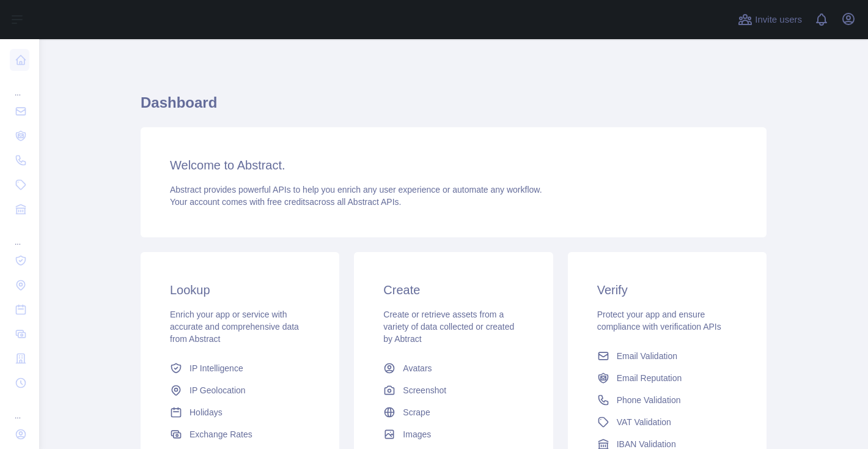 This screenshot has height=449, width=868. What do you see at coordinates (453, 413) in the screenshot?
I see `a: Scrape` at bounding box center [453, 413].